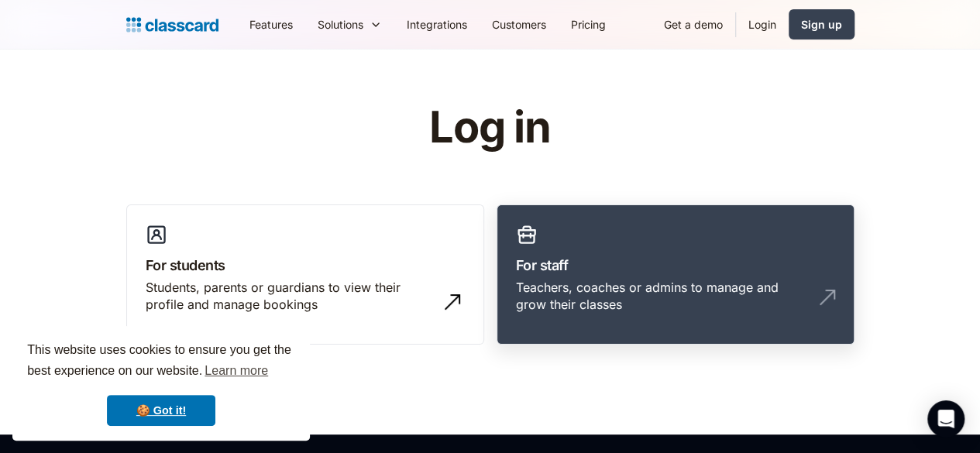  What do you see at coordinates (437, 24) in the screenshot?
I see `a: Integrations` at bounding box center [437, 24].